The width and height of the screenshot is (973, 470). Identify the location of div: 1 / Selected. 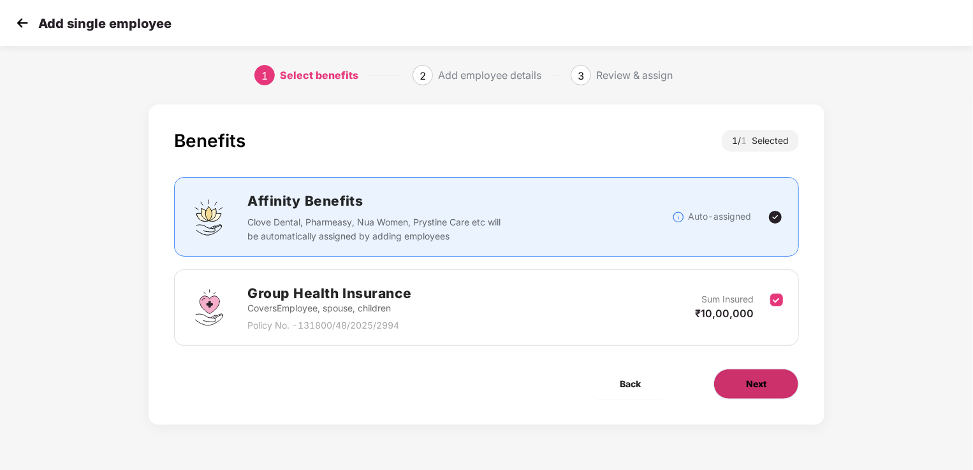
(760, 141).